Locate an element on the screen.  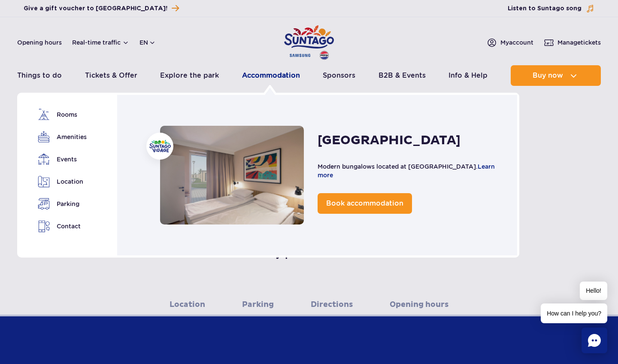
span: How can I help you? is located at coordinates (574, 313).